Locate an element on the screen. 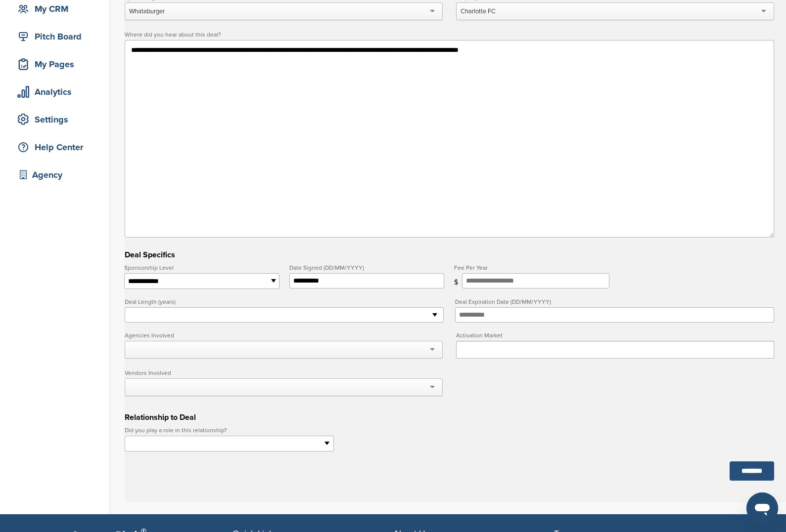 Image resolution: width=786 pixels, height=532 pixels. a: Help Center is located at coordinates (54, 148).